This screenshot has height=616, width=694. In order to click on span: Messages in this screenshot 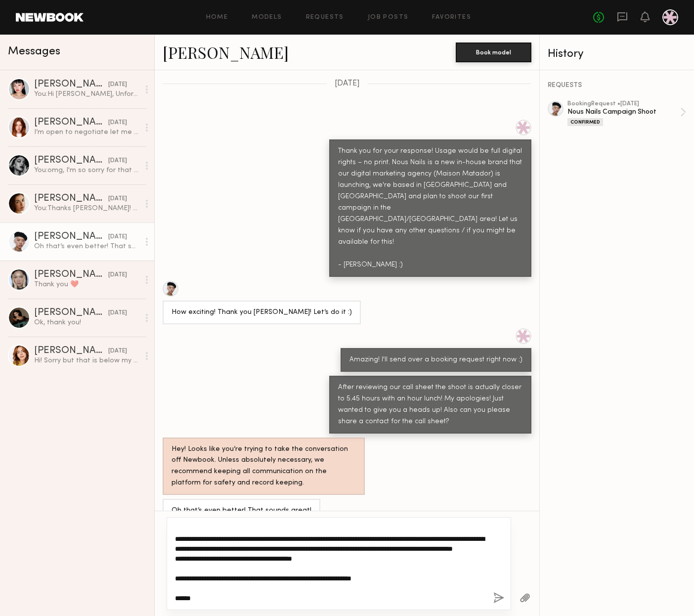, I will do `click(34, 51)`.